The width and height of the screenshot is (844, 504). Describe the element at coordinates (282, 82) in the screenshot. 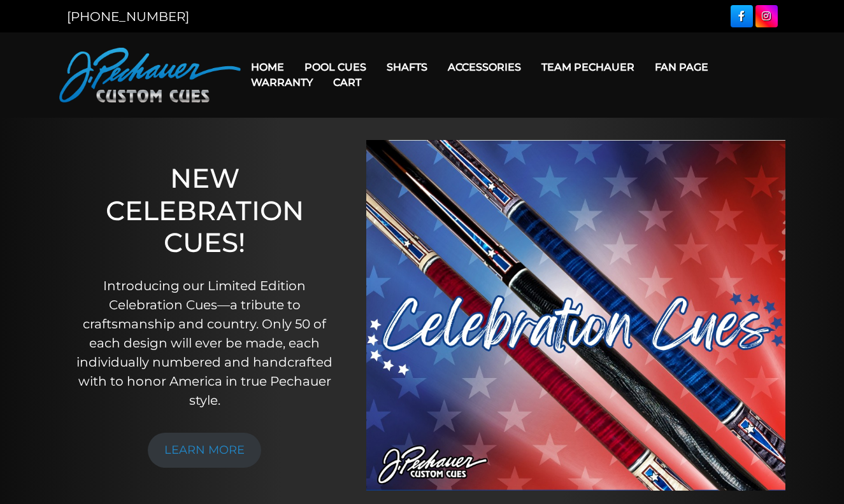

I see `a: Warranty` at that location.